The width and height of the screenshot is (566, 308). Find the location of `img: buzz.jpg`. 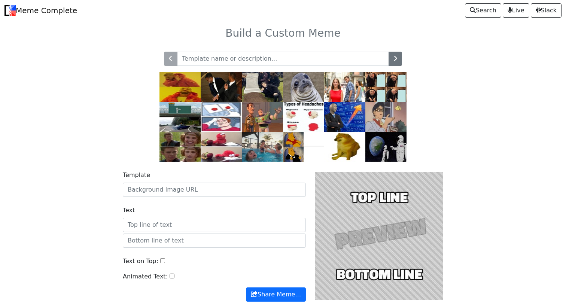

img: buzz.jpg is located at coordinates (262, 117).